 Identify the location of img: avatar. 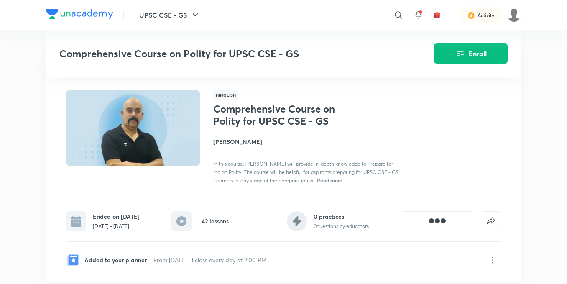
(437, 15).